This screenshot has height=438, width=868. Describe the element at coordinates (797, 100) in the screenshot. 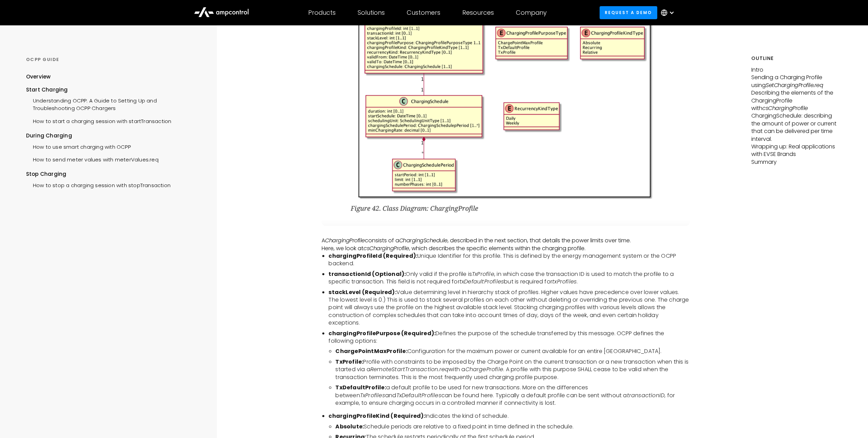

I see `p: Describing the elements of the ChargingProfile with` at that location.